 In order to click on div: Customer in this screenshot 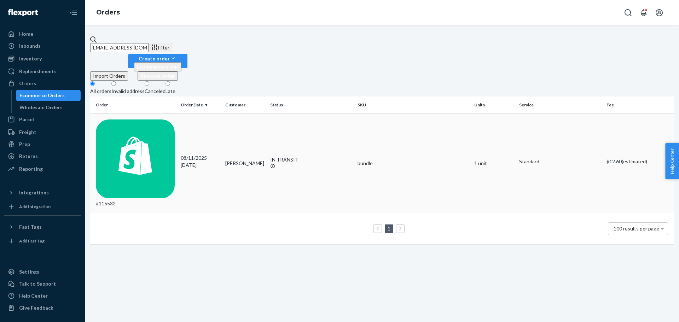, I will do `click(245, 105)`.